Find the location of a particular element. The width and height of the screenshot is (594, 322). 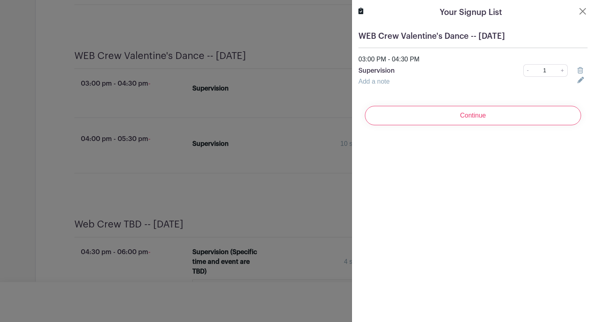

button: Close is located at coordinates (583, 11).